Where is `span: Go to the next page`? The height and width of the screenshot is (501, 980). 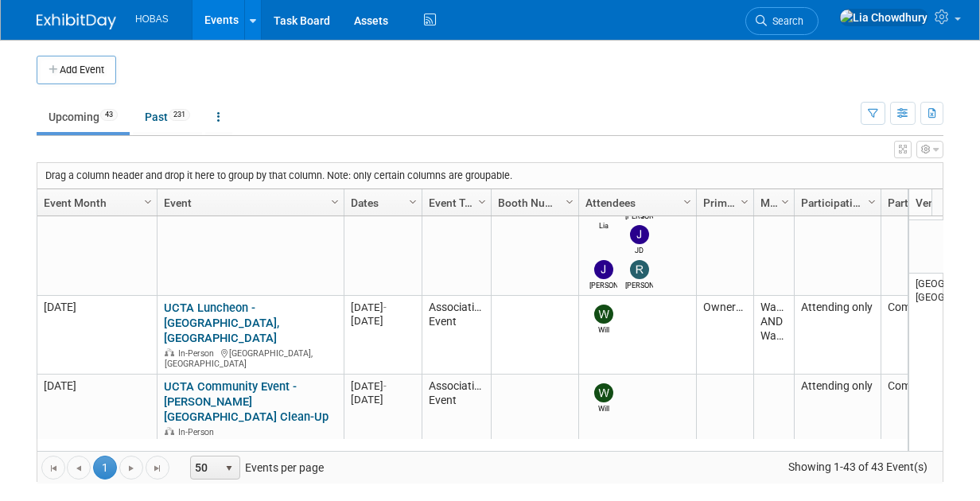 span: Go to the next page is located at coordinates (131, 468).